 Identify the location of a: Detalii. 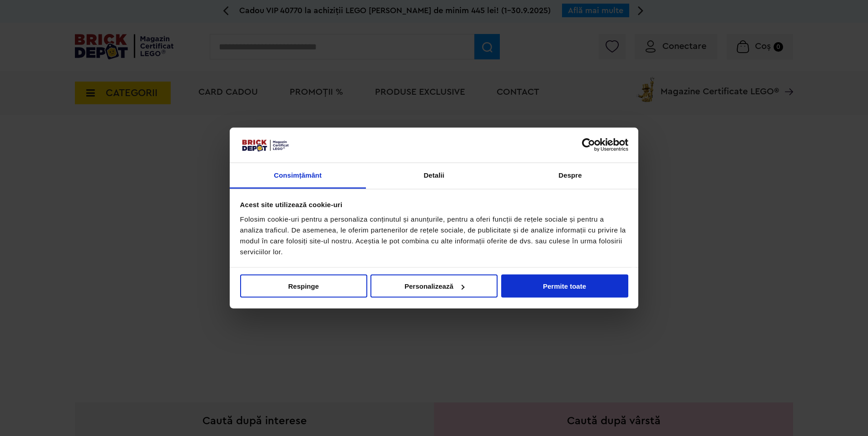
(434, 175).